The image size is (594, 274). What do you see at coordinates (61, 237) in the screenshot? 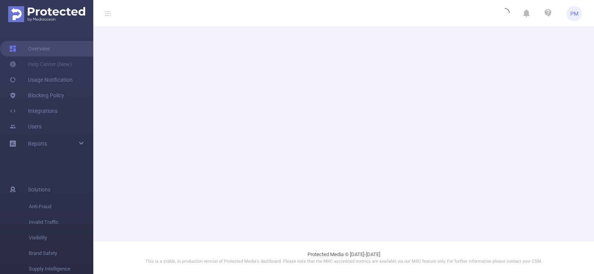
I see `span: Visibility` at bounding box center [61, 237].